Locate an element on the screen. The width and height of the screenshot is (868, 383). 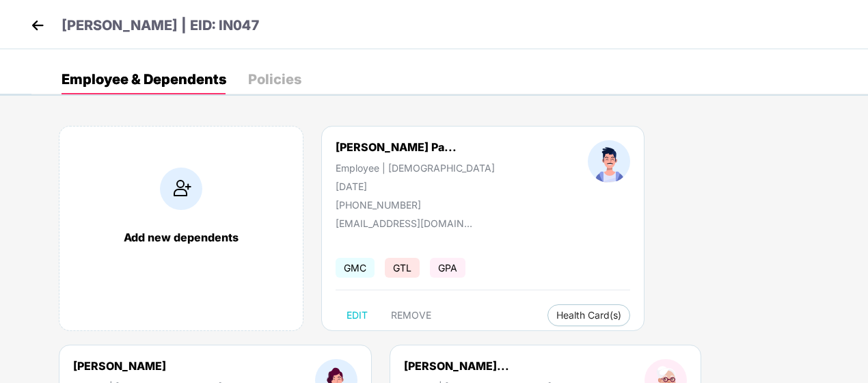
img: profileImage is located at coordinates (609, 161).